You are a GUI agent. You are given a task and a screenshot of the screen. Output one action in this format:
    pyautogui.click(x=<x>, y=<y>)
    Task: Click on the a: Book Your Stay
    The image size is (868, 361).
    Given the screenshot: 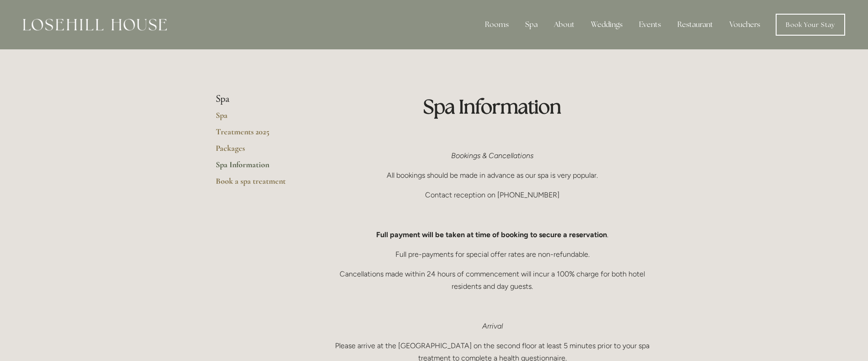 What is the action you would take?
    pyautogui.click(x=810, y=25)
    